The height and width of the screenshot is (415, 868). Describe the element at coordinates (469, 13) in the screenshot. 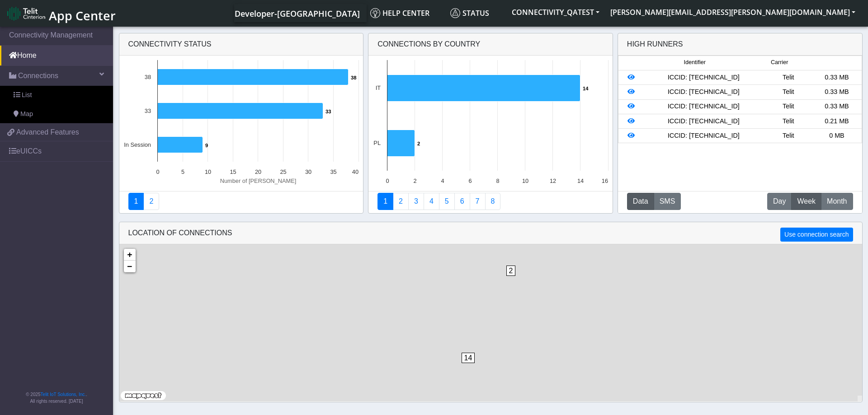

I see `span: Status` at that location.